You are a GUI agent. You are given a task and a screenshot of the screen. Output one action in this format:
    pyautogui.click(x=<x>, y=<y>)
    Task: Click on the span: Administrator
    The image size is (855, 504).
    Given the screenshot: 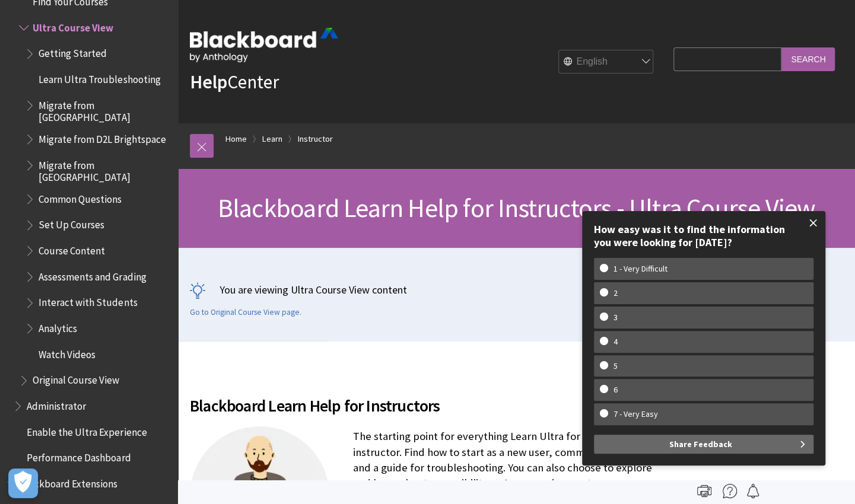 What is the action you would take?
    pyautogui.click(x=56, y=404)
    